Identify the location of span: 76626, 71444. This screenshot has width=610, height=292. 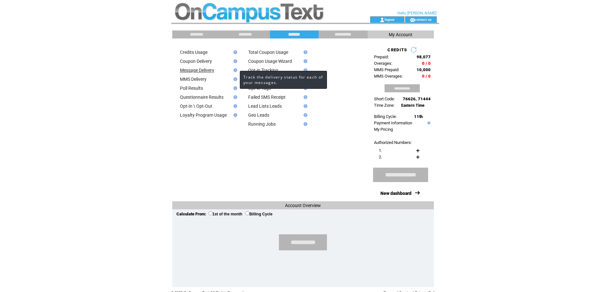
(417, 99).